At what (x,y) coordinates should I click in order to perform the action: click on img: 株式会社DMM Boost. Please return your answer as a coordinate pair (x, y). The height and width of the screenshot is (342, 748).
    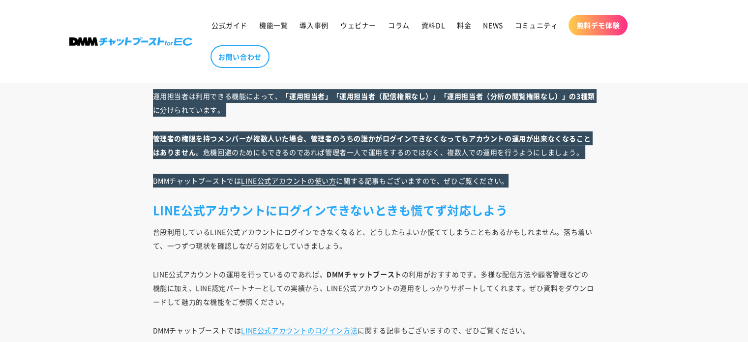
    Looking at the image, I should click on (131, 41).